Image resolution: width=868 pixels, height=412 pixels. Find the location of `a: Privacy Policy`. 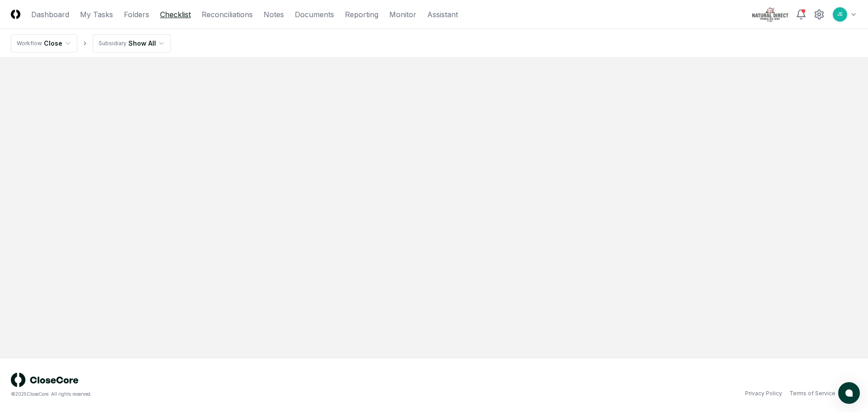

a: Privacy Policy is located at coordinates (764, 394).